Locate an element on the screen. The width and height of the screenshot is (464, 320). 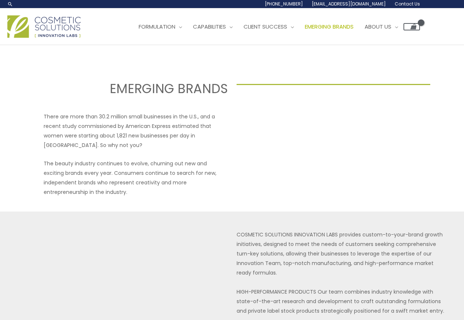
p: There are more than 30.2 million small businesses in the U.S., and a recent study commissioned by... is located at coordinates (136, 131).